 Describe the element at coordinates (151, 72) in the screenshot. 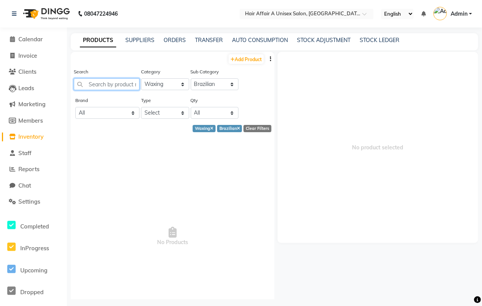

I see `label: Category` at that location.